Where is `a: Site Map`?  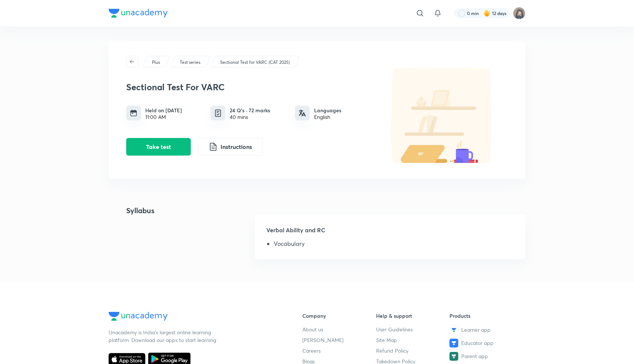
a: Site Map is located at coordinates (413, 339).